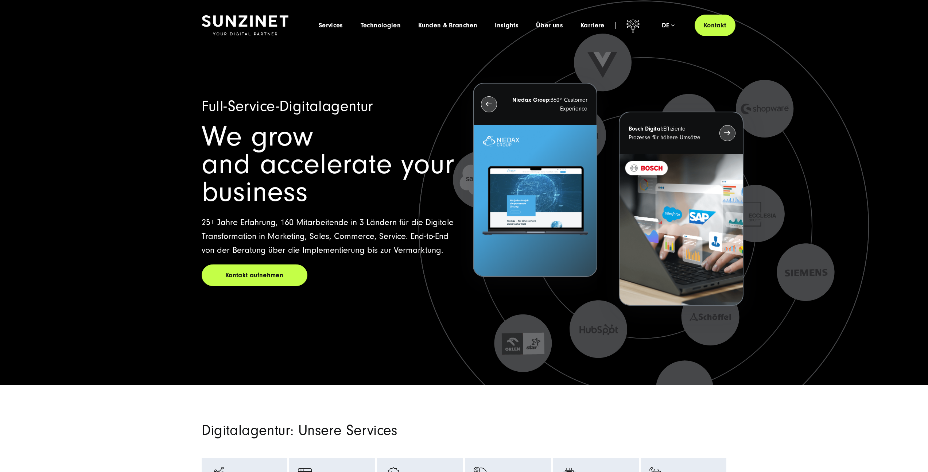  I want to click on span: Insights, so click(507, 26).